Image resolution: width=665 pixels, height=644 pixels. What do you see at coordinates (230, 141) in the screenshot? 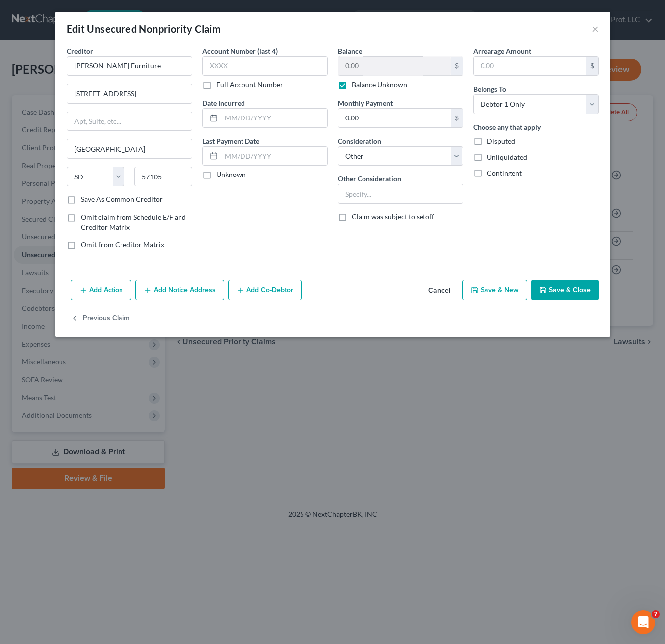
I see `label: Last Payment Date` at bounding box center [230, 141].